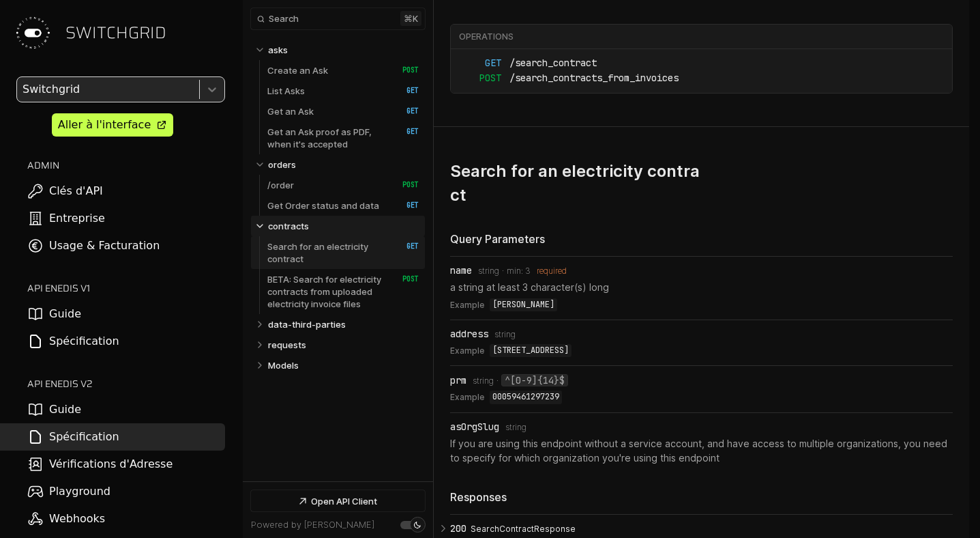 The height and width of the screenshot is (538, 980). What do you see at coordinates (338, 500) in the screenshot?
I see `a: Open API Client` at bounding box center [338, 500].